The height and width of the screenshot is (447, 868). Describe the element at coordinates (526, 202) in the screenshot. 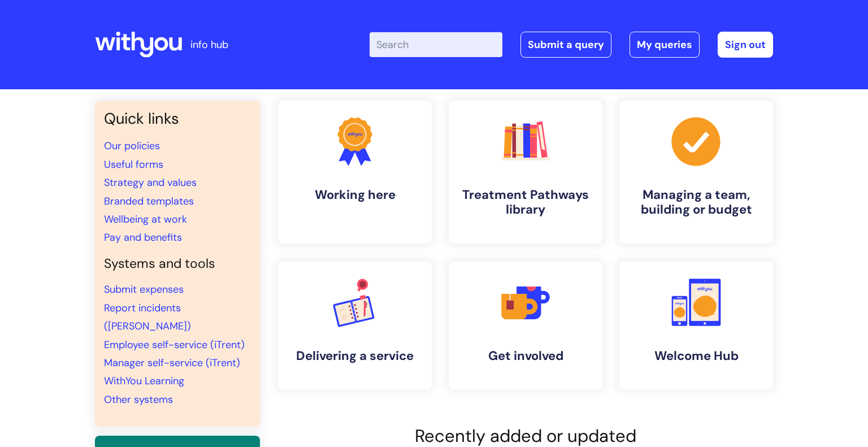

I see `h4: Treatment Pathways library` at that location.